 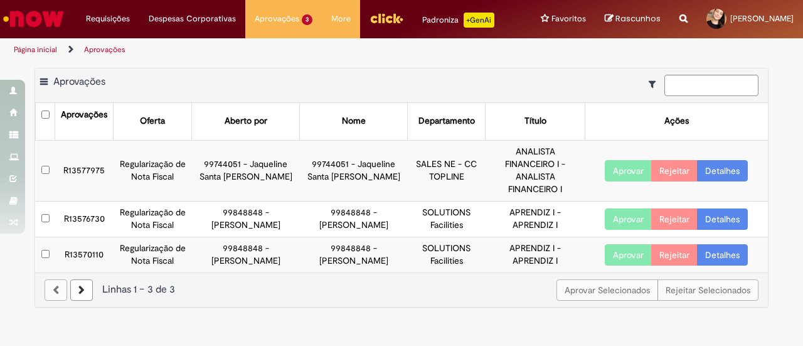 I want to click on i: Mostrar filtros para: Suas Solicitações, so click(x=655, y=84).